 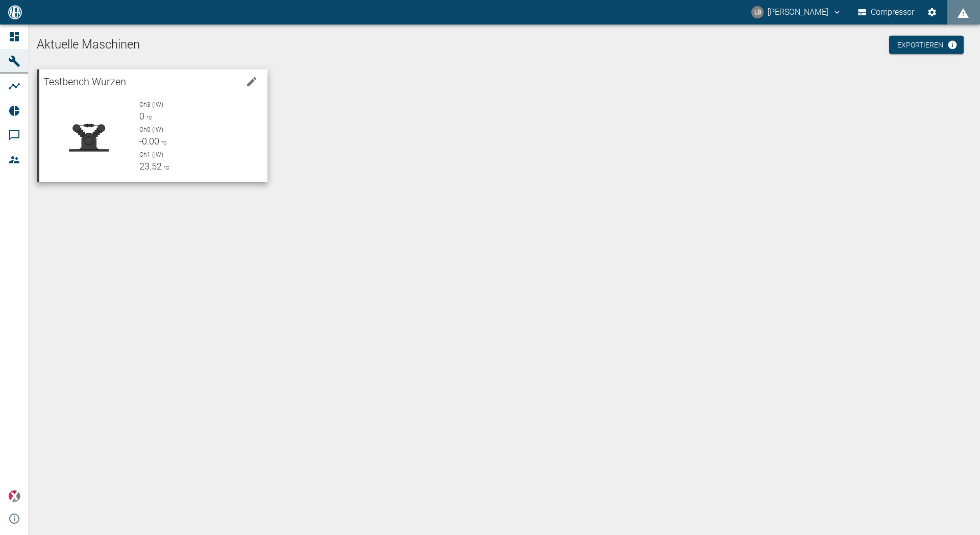 What do you see at coordinates (886, 13) in the screenshot?
I see `button: Compressor` at bounding box center [886, 13].